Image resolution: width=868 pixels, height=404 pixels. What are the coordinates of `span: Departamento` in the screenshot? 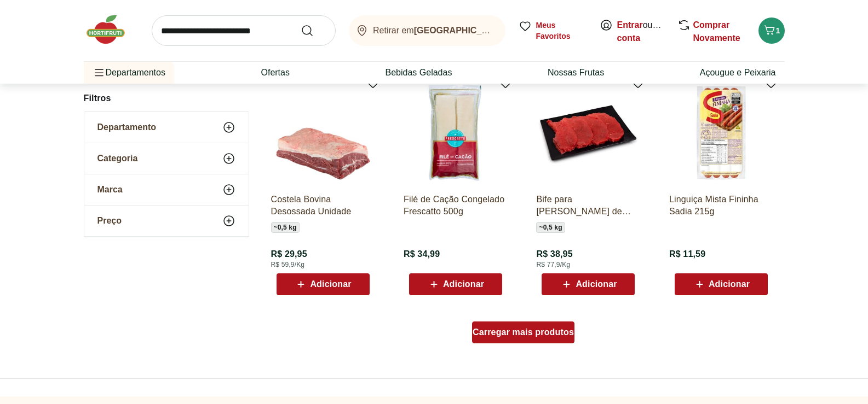 It's located at (127, 128).